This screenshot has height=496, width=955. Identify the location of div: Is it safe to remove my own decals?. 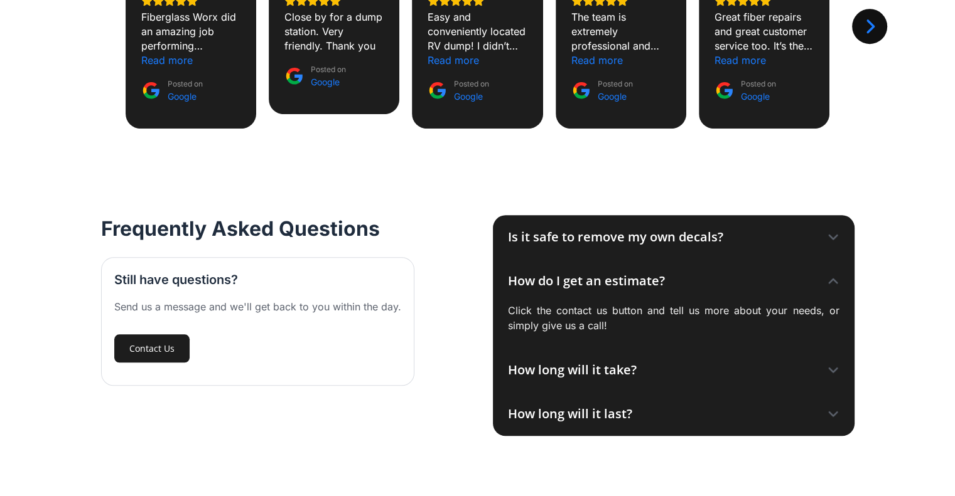
(615, 237).